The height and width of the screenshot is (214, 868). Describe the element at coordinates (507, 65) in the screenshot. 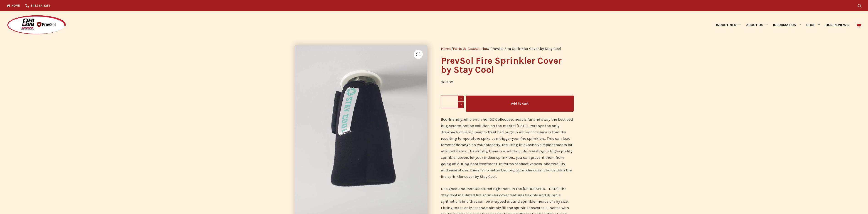

I see `h1: PrevSol Fire Sprinkler Cover by Stay Cool` at that location.